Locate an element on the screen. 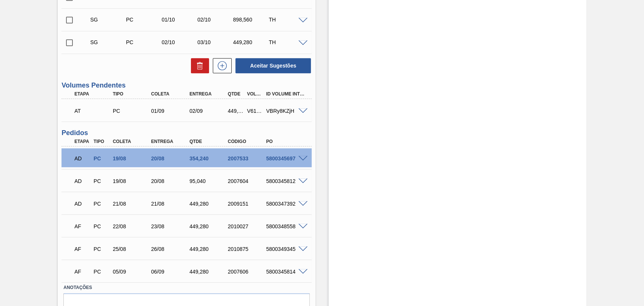  div: 5800345814 is located at coordinates (286, 271).